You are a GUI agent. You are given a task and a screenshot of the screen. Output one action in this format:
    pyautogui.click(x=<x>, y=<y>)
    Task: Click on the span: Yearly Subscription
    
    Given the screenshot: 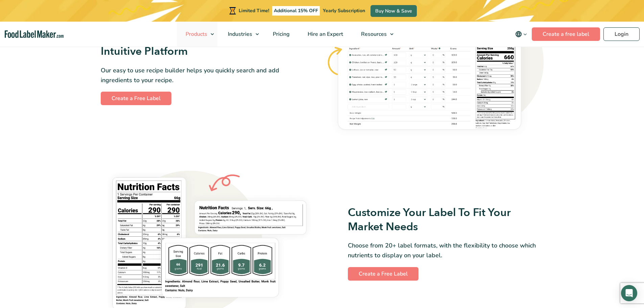 What is the action you would take?
    pyautogui.click(x=344, y=11)
    